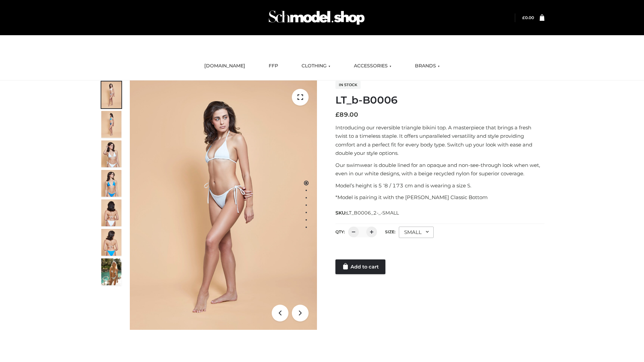 This screenshot has height=362, width=644. I want to click on img: Arieltop_CloudNine_AzureSky2.jpg, so click(111, 272).